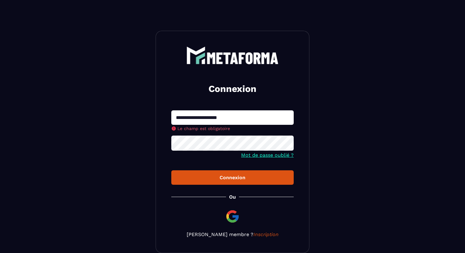 Image resolution: width=465 pixels, height=253 pixels. Describe the element at coordinates (232, 89) in the screenshot. I see `h2: Connexion` at that location.